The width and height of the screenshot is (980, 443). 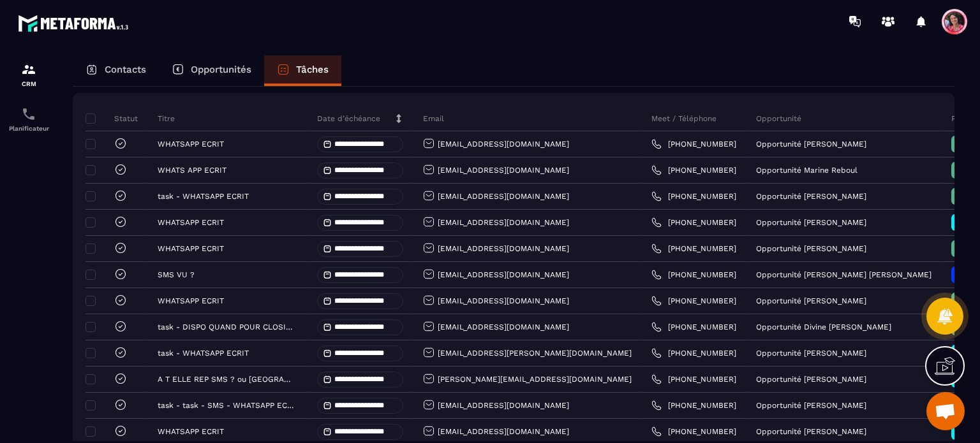 What do you see at coordinates (962, 118) in the screenshot?
I see `p: Phase` at bounding box center [962, 118].